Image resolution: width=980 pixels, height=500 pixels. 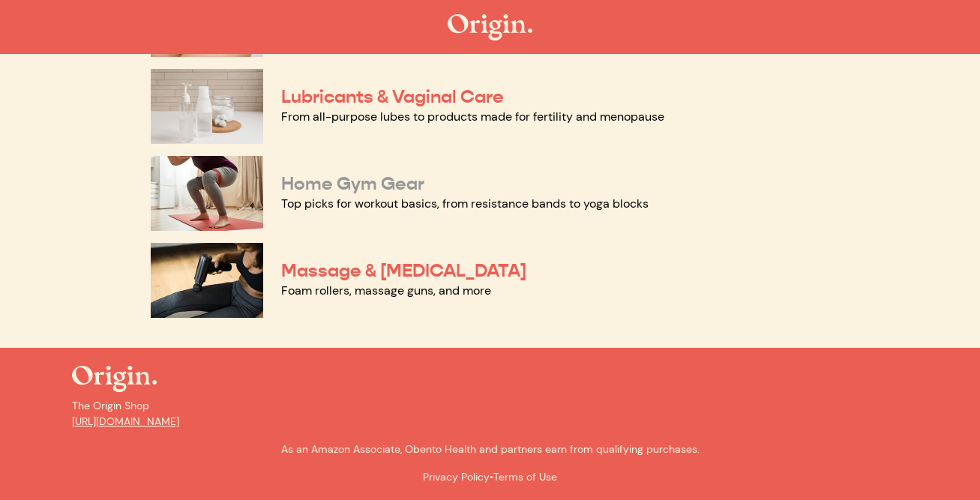 I want to click on p: As an Amazon Associate, Obento Health and partners earn from qualifying purchases., so click(x=490, y=449).